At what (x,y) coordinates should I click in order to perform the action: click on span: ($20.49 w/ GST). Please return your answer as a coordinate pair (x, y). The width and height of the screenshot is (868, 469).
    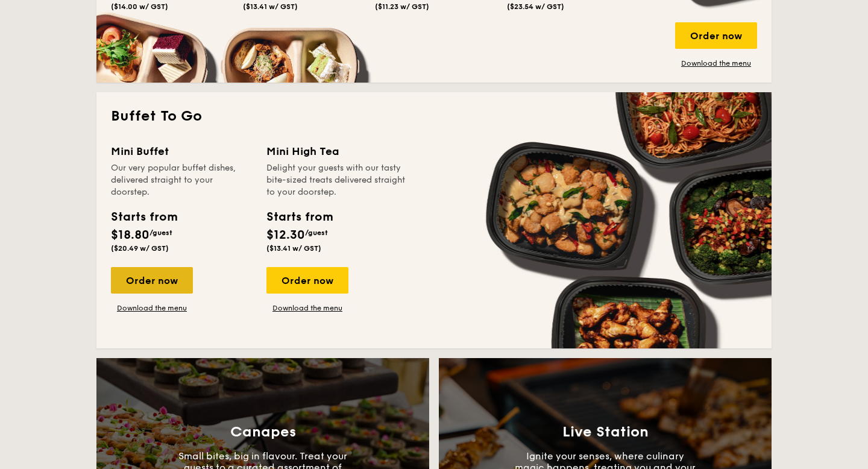
    Looking at the image, I should click on (140, 248).